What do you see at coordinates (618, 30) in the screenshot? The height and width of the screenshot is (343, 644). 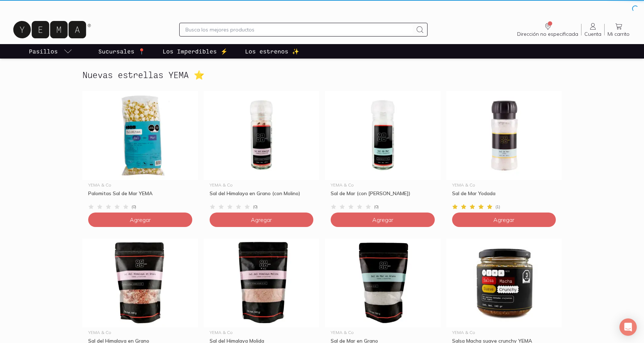 I see `a: Mi carrito` at bounding box center [618, 30].